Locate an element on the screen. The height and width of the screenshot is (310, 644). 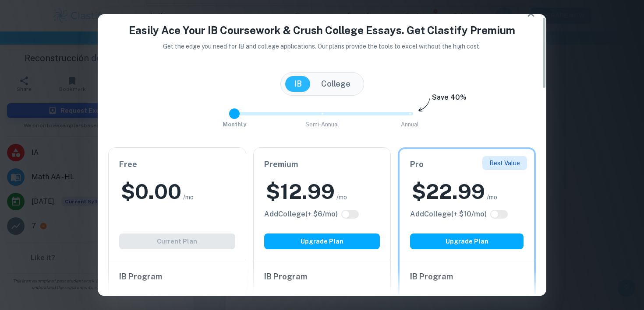
h4: Easily Ace Your IB Coursework & Crush College Essays. Get Clastify Premium is located at coordinates (322, 30).